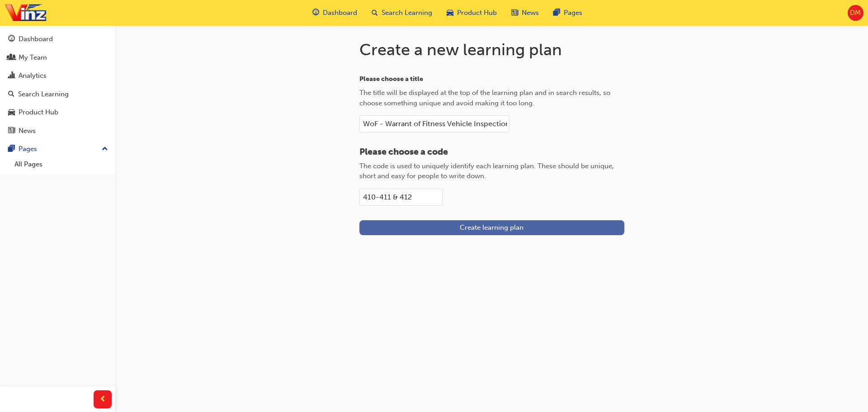 The width and height of the screenshot is (868, 412). What do you see at coordinates (25, 13) in the screenshot?
I see `img: vinz` at bounding box center [25, 13].